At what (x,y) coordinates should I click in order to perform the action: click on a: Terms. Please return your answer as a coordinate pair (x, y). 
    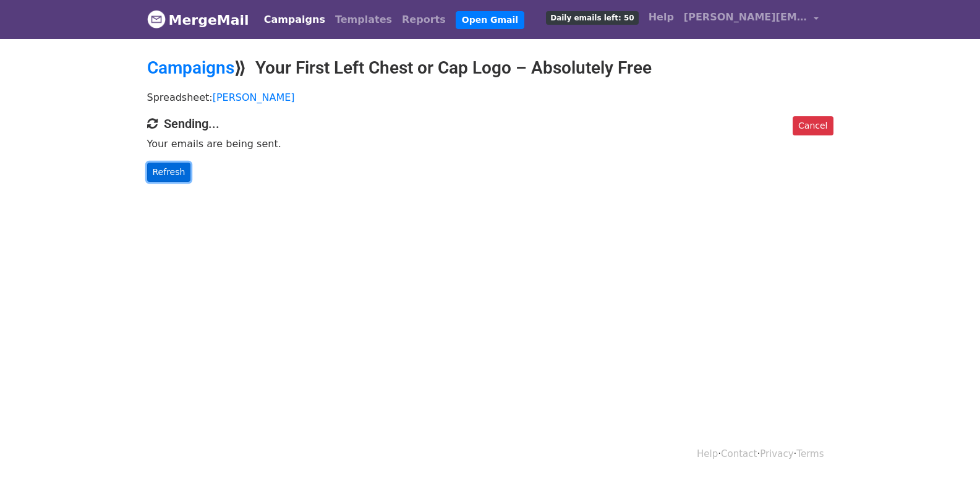
    Looking at the image, I should click on (810, 454).